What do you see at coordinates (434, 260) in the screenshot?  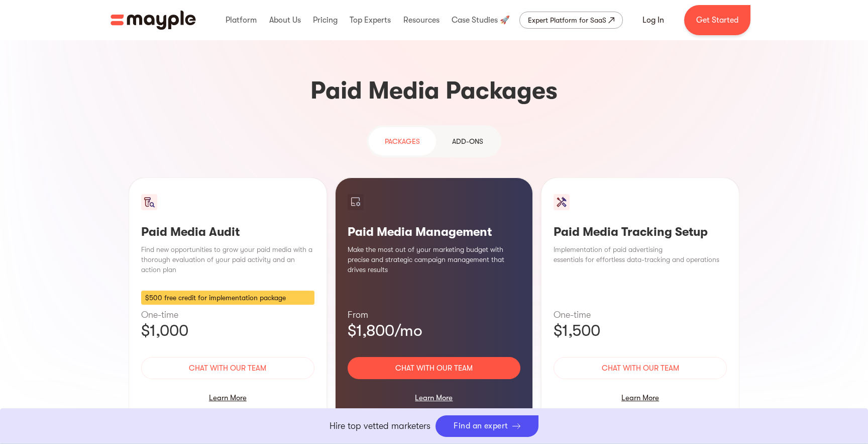 I see `p: Make the most out of your marketing budget with precise and strategic campaign management that dr...` at bounding box center [434, 260].